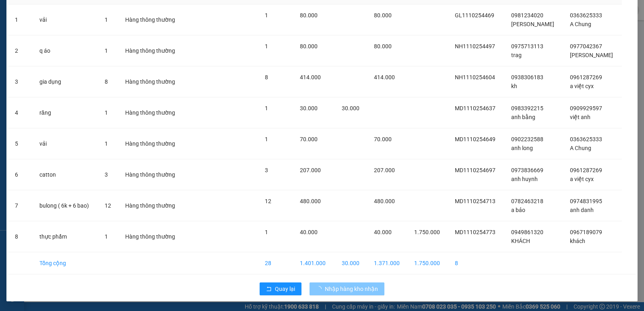  I want to click on span: MD1110254773, so click(475, 232).